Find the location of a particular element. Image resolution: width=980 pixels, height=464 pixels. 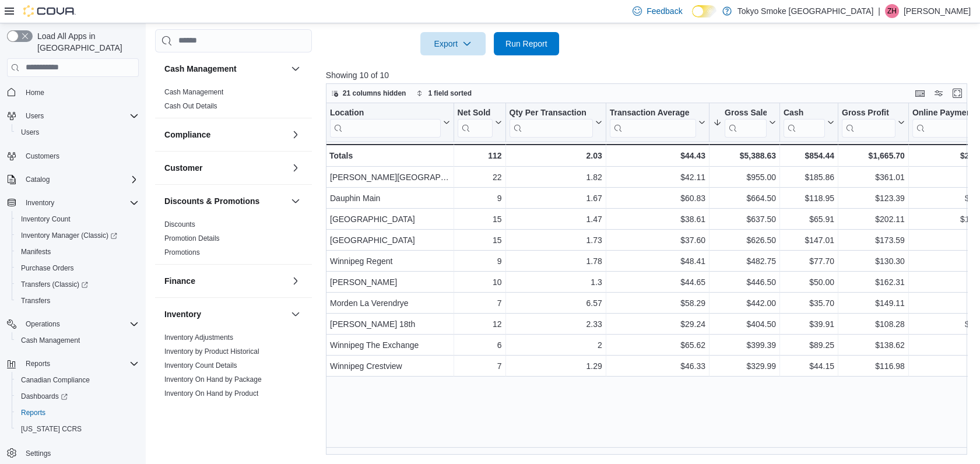

span: 21 columns hidden is located at coordinates (374, 93).